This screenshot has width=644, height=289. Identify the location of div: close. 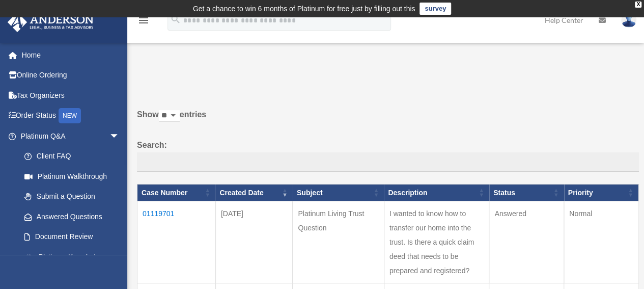
(638, 4).